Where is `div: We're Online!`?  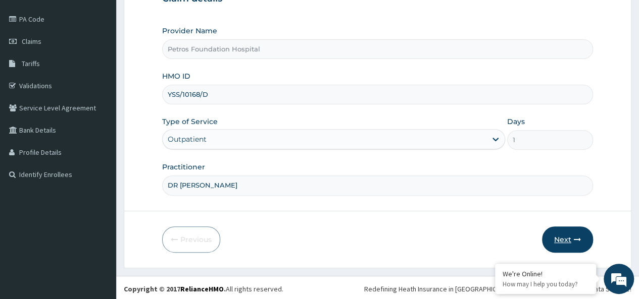 div: We're Online! is located at coordinates (545, 274).